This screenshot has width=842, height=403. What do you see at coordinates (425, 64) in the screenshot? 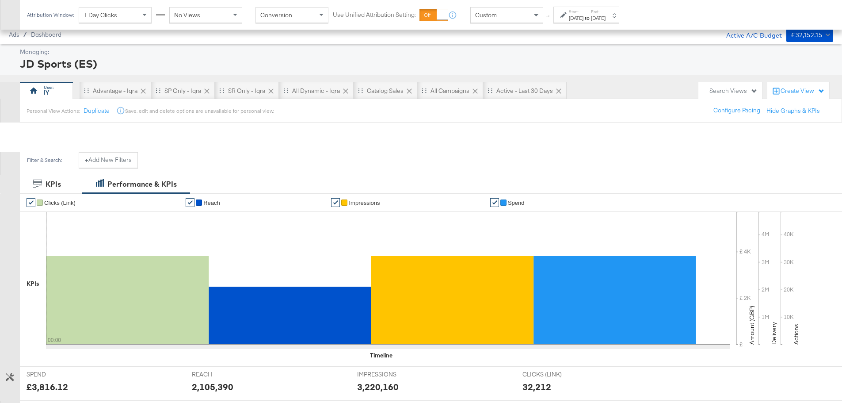
I see `div: JD Sports (ES)` at bounding box center [425, 64].